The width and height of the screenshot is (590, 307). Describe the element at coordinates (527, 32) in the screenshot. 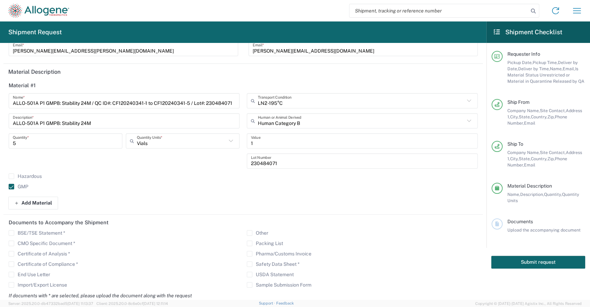

I see `h2: Shipment Checklist` at that location.